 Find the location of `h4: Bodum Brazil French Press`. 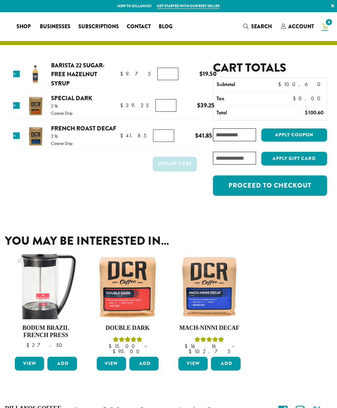

h4: Bodum Brazil French Press is located at coordinates (46, 332).